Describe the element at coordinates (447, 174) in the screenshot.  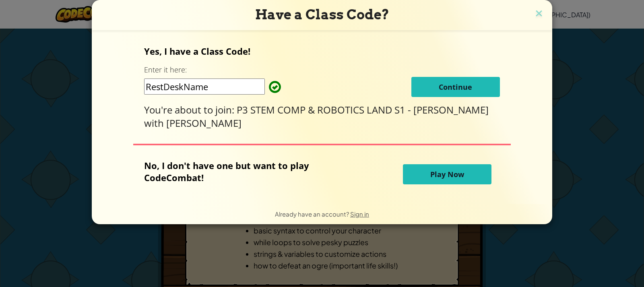
I see `button: Play Now` at that location.